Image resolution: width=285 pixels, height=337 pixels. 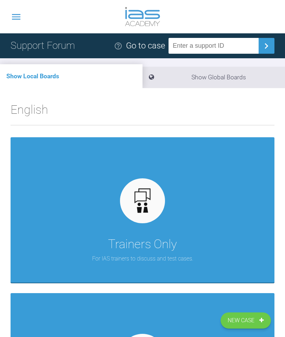 I want to click on div: Trainers Only, so click(x=142, y=244).